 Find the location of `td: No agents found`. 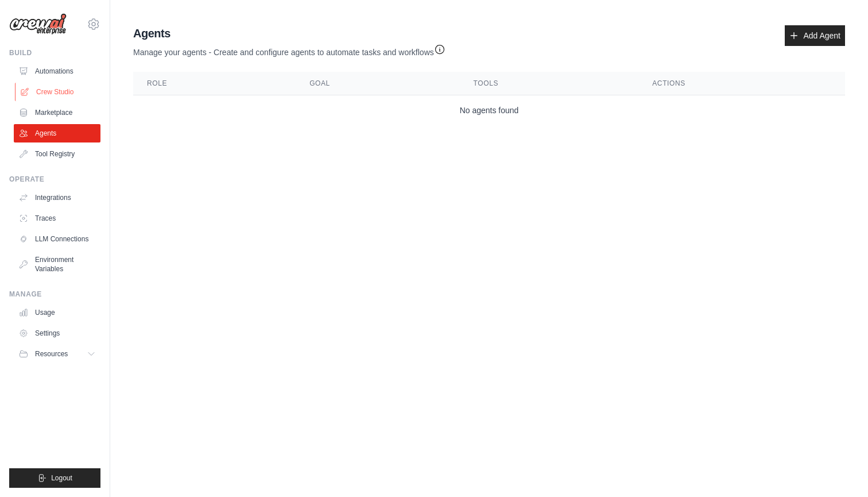

td: No agents found is located at coordinates (489, 110).